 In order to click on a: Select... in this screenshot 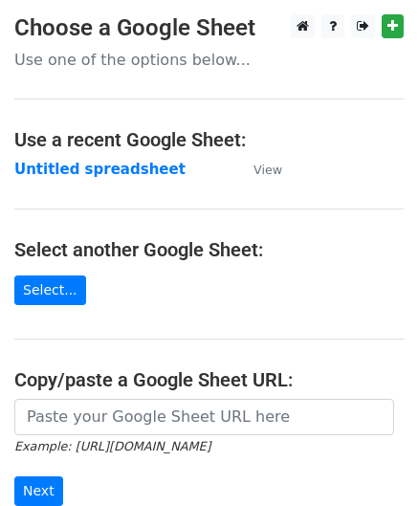, I will do `click(50, 290)`.